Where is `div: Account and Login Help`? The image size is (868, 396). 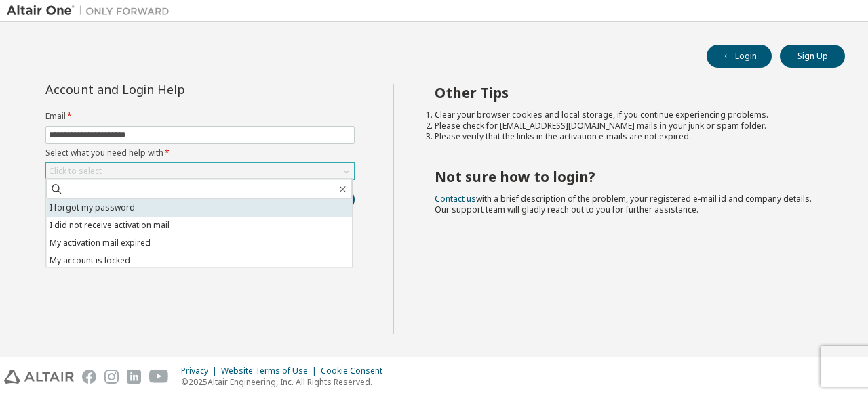
div: Account and Login Help is located at coordinates (169, 90).